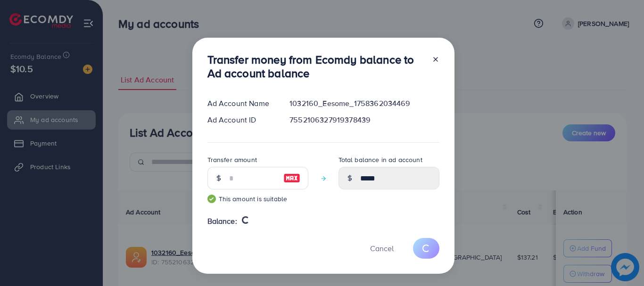  Describe the element at coordinates (382, 249) in the screenshot. I see `span: Cancel` at that location.